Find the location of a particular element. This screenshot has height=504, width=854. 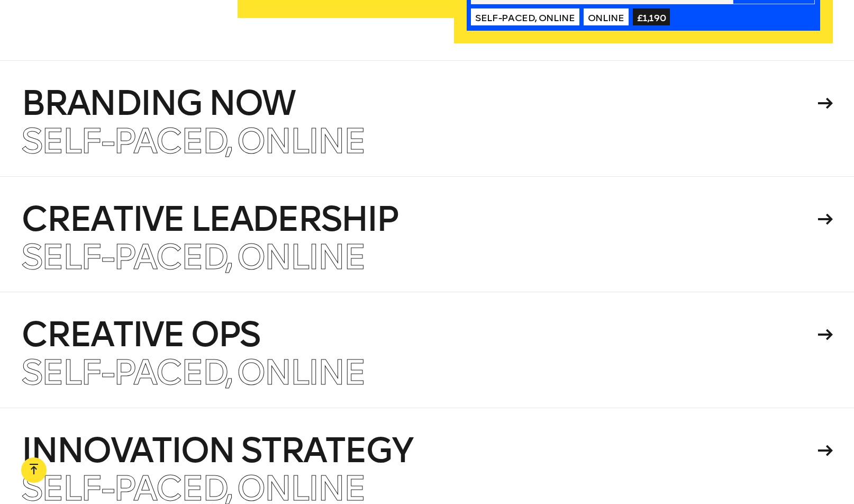

h4: Creative Leadership is located at coordinates (417, 219).